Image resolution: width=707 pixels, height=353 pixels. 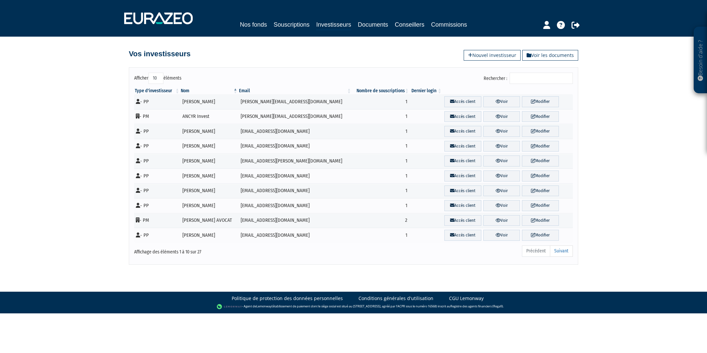 What do you see at coordinates (426, 91) in the screenshot?
I see `th: Dernier login : activer pour trier la colonne par ordre croissant` at bounding box center [426, 91].